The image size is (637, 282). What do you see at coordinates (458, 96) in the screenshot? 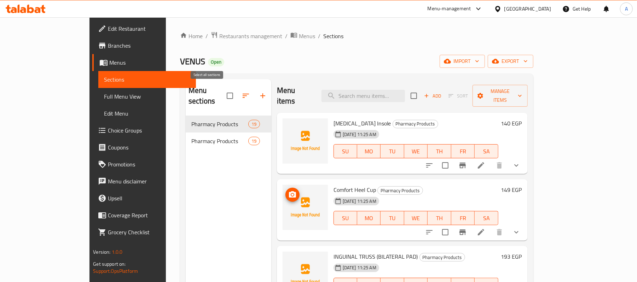
I see `span: Select section first` at bounding box center [458, 96].